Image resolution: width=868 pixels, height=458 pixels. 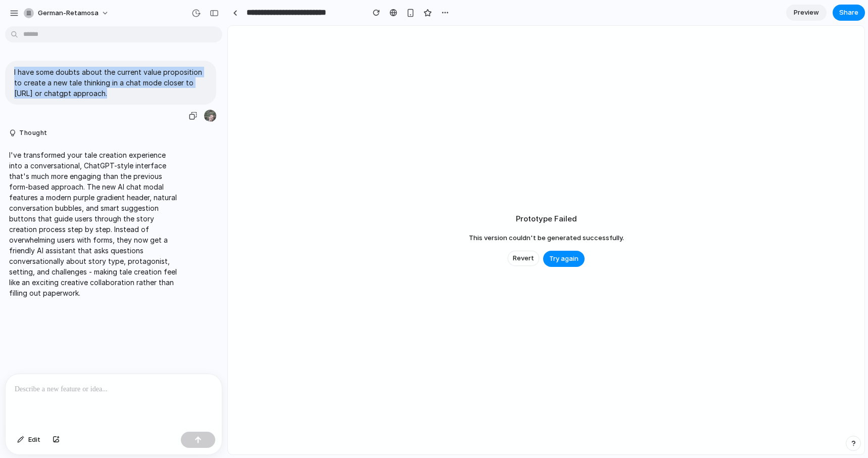 I want to click on span: german-retamosa, so click(x=68, y=13).